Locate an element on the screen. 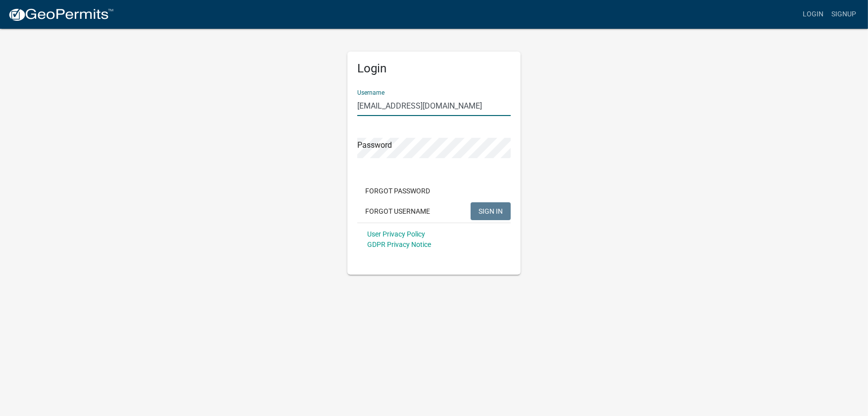  h5: Login is located at coordinates (434, 68).